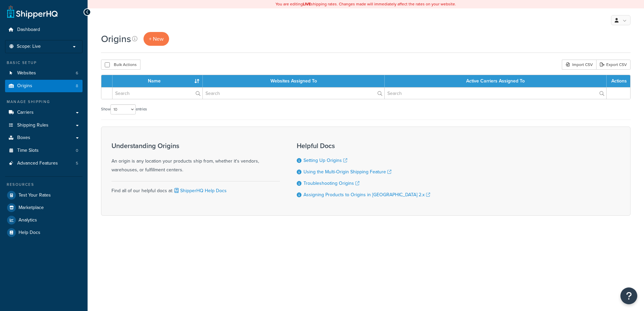 The width and height of the screenshot is (644, 311). What do you see at coordinates (307, 4) in the screenshot?
I see `b: LIVE` at bounding box center [307, 4].